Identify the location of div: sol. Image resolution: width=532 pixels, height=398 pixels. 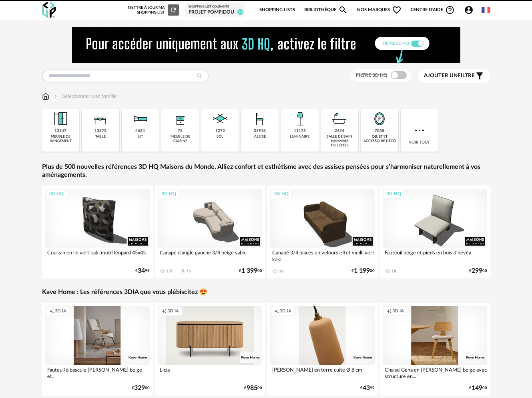
(220, 136).